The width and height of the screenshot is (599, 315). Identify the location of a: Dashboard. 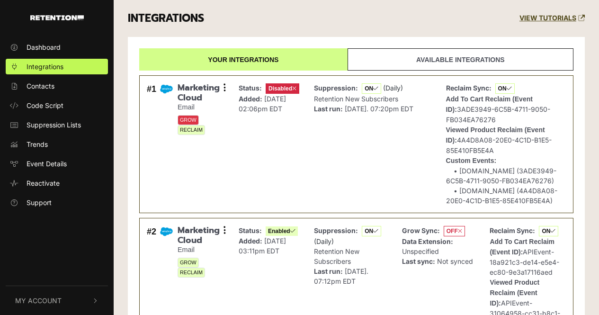
(57, 47).